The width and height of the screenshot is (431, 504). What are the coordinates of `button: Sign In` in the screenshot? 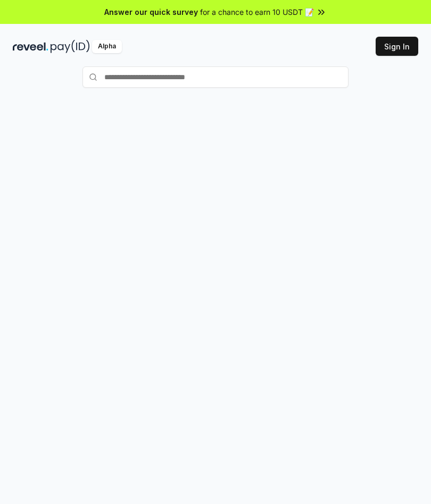 It's located at (397, 46).